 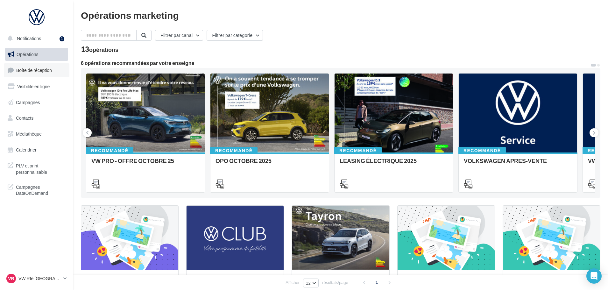 I want to click on div: Open Intercom Messenger, so click(x=594, y=276).